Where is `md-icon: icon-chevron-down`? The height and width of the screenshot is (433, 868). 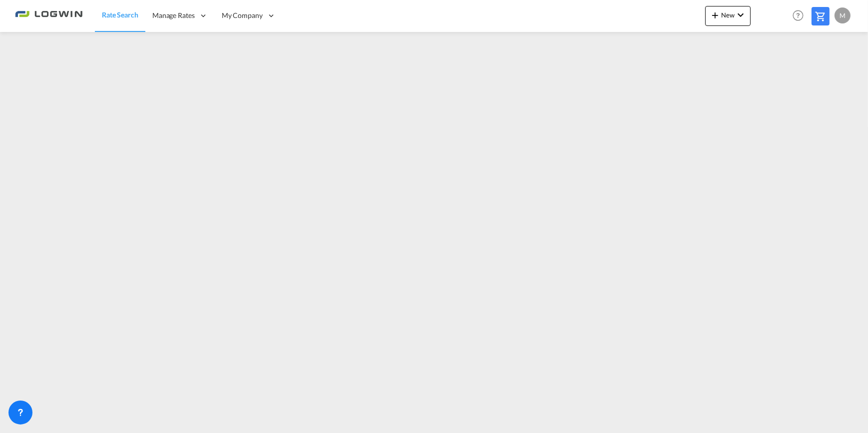
md-icon: icon-chevron-down is located at coordinates (741, 15).